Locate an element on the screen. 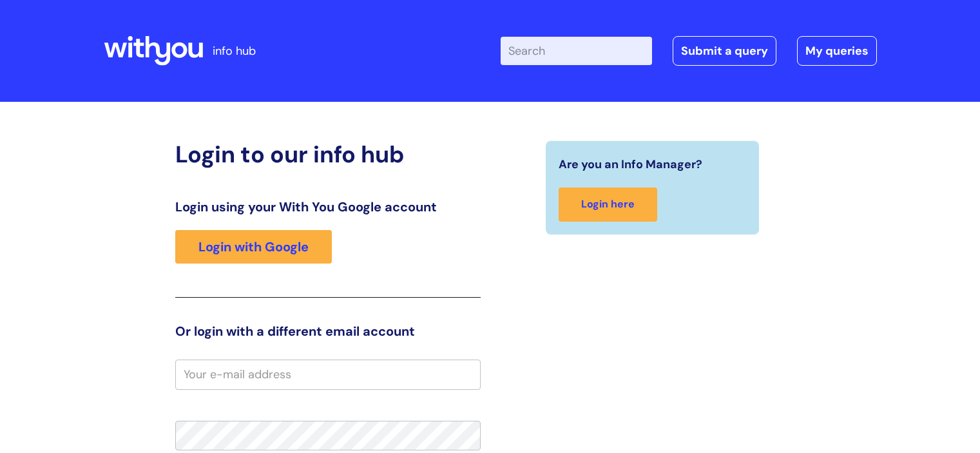 This screenshot has width=980, height=453. h2: Login to our info hub is located at coordinates (328, 154).